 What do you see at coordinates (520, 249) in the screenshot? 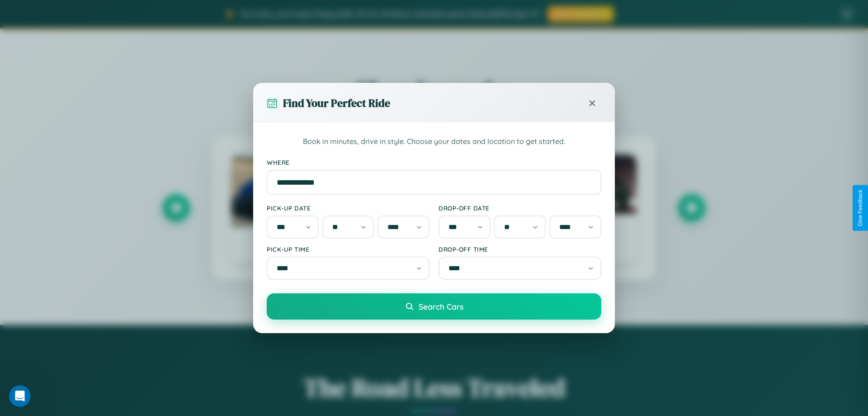
I see `label: Drop-off Time` at bounding box center [520, 249].